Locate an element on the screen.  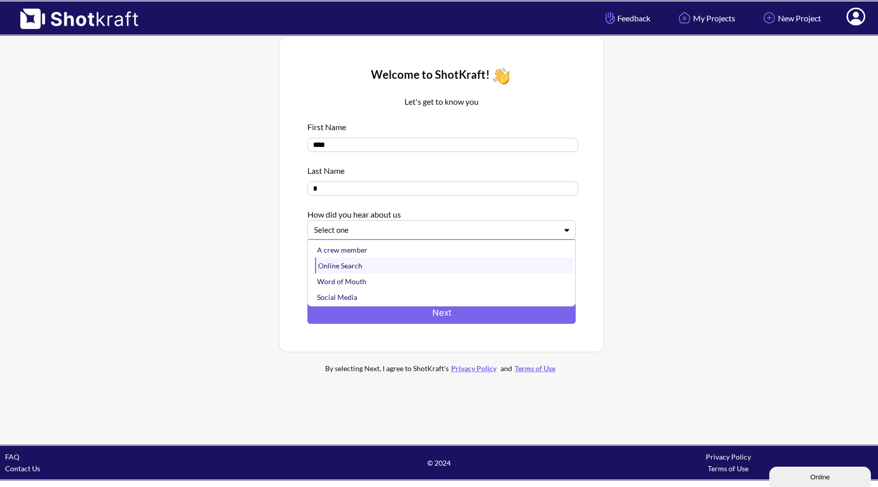
img: Hand Icon is located at coordinates (610, 18).